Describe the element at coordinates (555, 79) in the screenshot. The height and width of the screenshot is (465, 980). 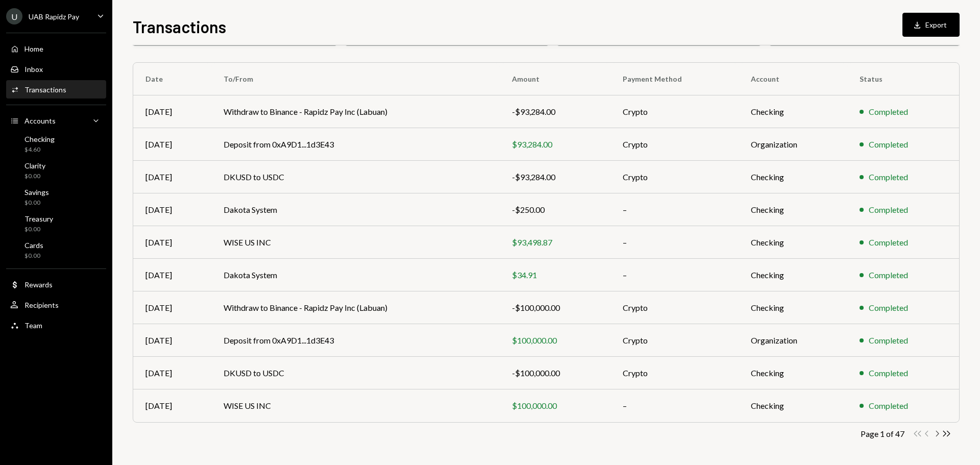
I see `th: Amount` at that location.